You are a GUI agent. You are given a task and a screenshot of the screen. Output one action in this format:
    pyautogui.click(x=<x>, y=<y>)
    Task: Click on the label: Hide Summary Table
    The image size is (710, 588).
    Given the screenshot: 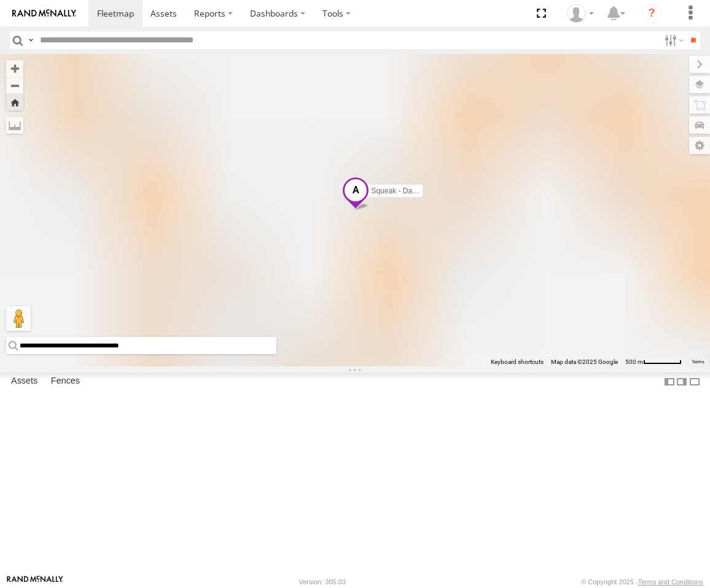 What is the action you would take?
    pyautogui.click(x=694, y=381)
    